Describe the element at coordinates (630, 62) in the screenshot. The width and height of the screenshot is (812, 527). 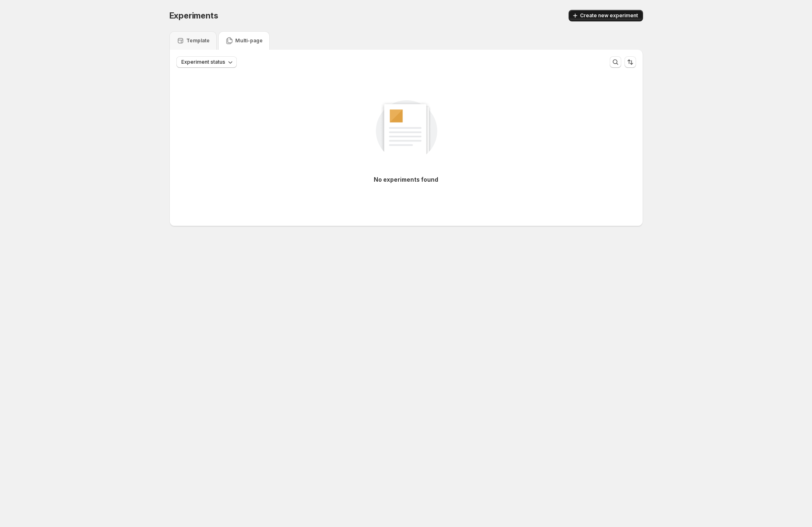
I see `button: Sort the results` at that location.